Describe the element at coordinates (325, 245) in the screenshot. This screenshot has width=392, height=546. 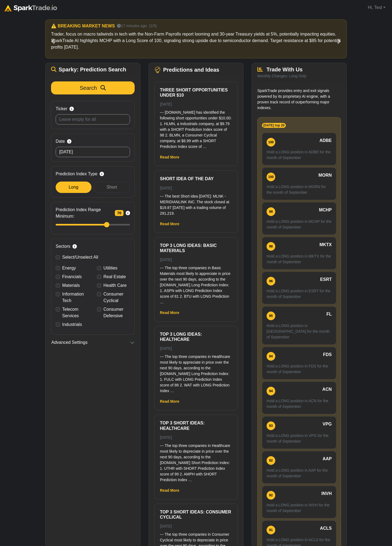
I see `span: MKTX` at that location.